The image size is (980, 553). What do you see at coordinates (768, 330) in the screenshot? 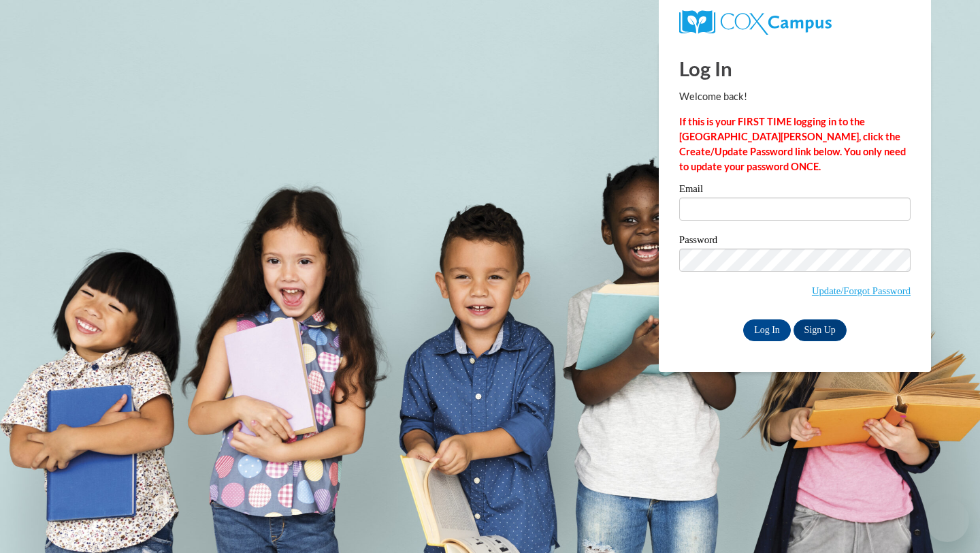
I see `input: Log In` at bounding box center [768, 330].